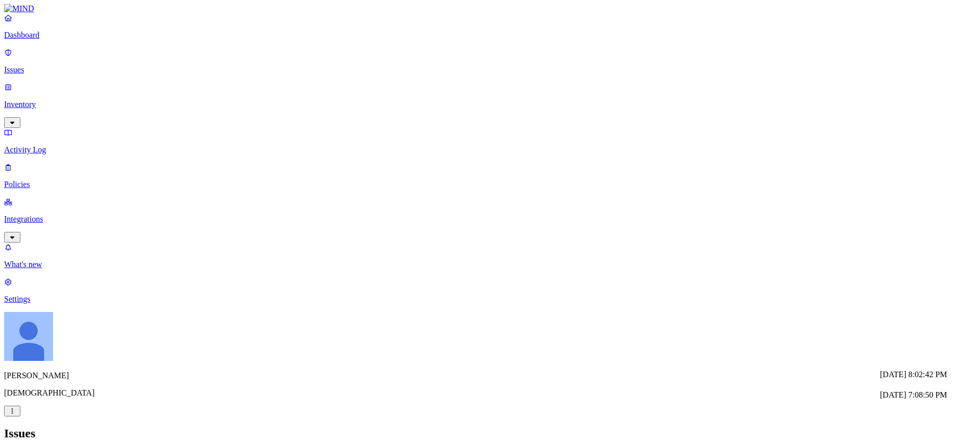 The height and width of the screenshot is (446, 980). I want to click on a: Issues, so click(490, 61).